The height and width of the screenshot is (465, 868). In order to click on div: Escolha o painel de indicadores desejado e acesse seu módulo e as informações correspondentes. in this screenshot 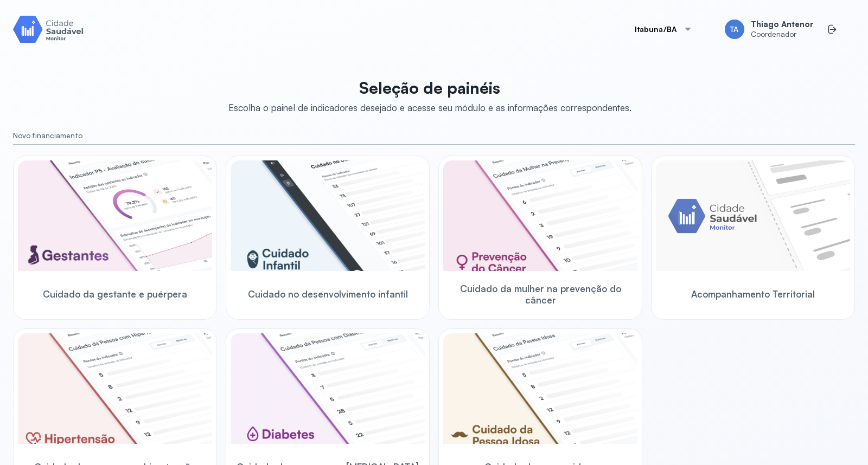, I will do `click(430, 107)`.